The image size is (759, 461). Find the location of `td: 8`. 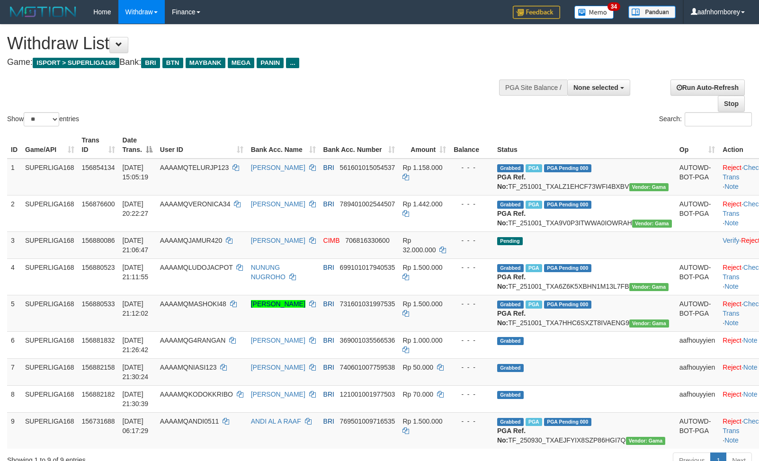

td: 8 is located at coordinates (14, 398).